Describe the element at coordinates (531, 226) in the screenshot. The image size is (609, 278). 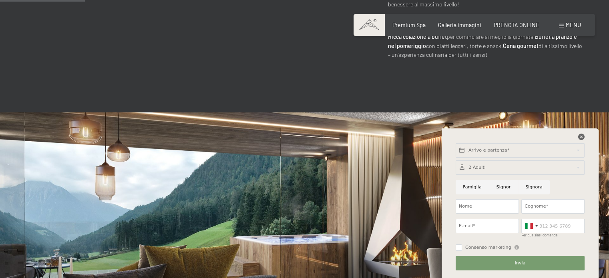
I see `div: Italy (Italia): +39` at that location.